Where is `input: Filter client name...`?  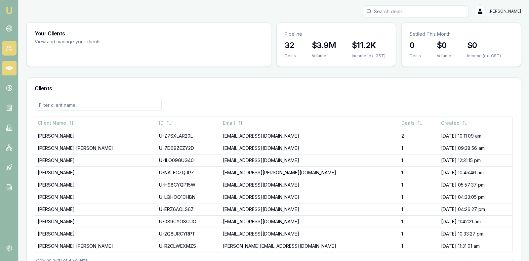
input: Filter client name... is located at coordinates (98, 105).